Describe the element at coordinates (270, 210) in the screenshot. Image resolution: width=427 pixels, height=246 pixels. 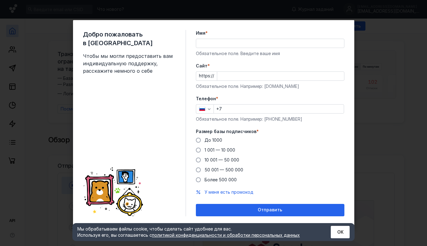
I see `span: Отправить` at that location.